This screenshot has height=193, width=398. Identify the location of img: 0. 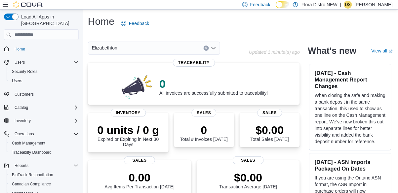
(137, 87).